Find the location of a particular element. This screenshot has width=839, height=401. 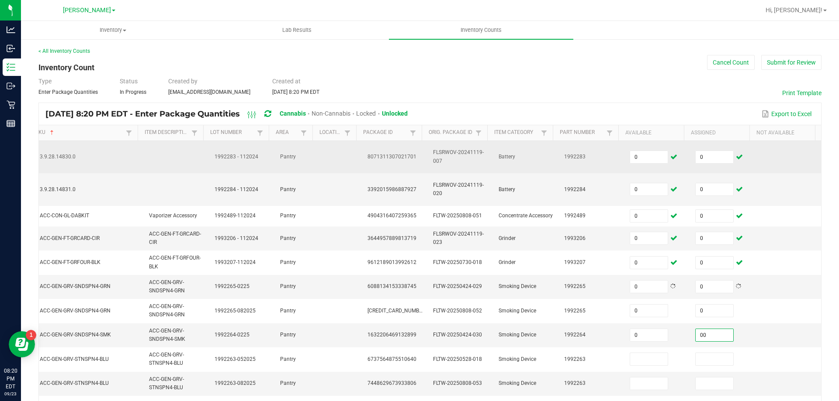

span: 1992263-082025 is located at coordinates (235, 384).